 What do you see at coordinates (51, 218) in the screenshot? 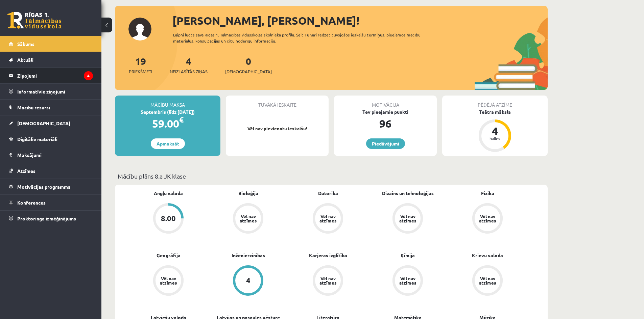
I see `a: Proktoringa izmēģinājums` at bounding box center [51, 218].